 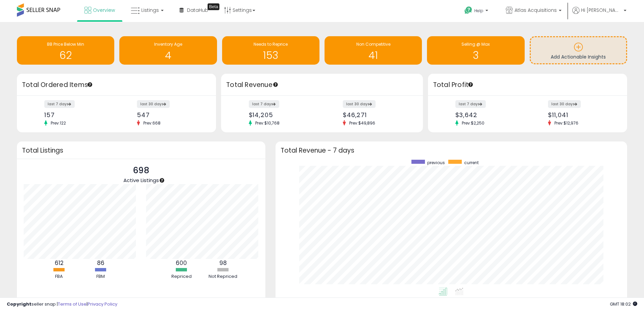 What do you see at coordinates (101, 277) in the screenshot?
I see `div: FBM` at bounding box center [101, 277].